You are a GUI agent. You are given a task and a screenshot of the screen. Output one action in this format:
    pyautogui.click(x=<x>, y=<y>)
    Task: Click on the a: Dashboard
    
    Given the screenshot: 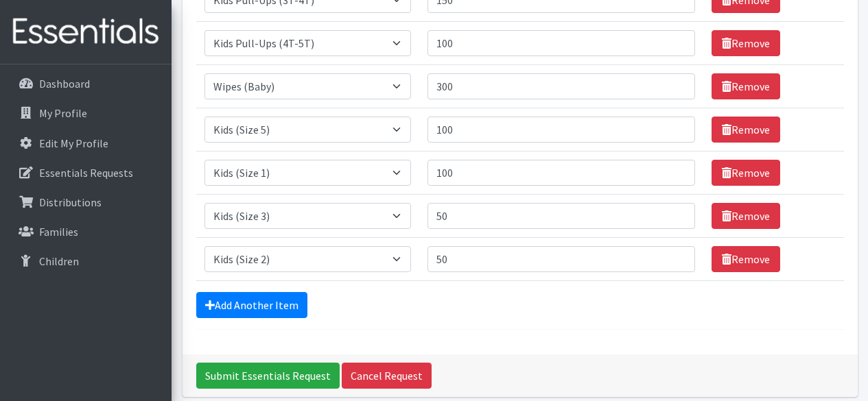 What is the action you would take?
    pyautogui.click(x=86, y=83)
    